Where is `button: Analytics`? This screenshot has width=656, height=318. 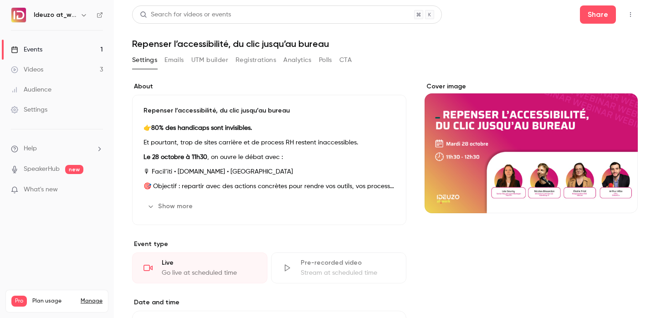
button: Analytics is located at coordinates (297, 60).